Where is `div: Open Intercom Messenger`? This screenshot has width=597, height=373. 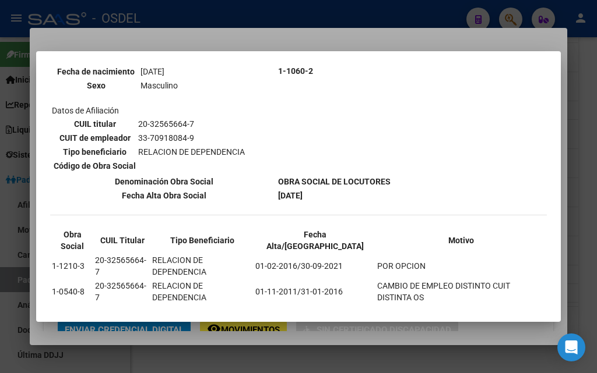 div: Open Intercom Messenger is located at coordinates (571, 348).